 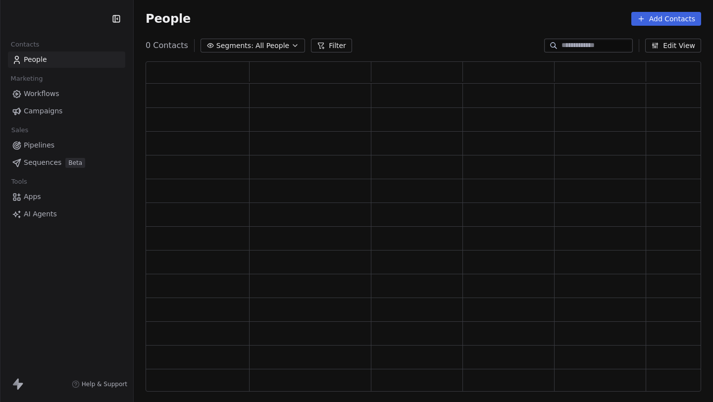 I want to click on a: Help & Support, so click(x=100, y=384).